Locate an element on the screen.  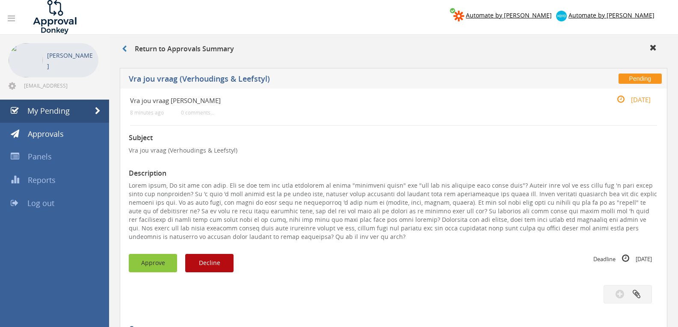
span: Log out is located at coordinates (41, 203).